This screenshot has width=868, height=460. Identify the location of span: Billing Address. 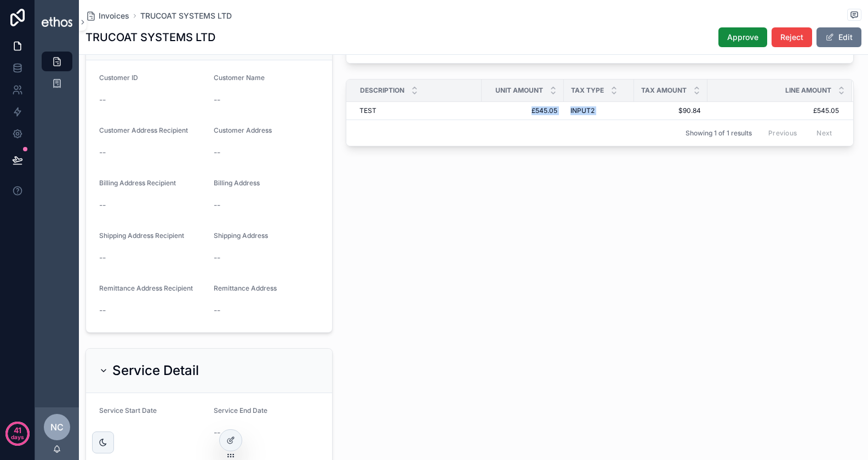
(237, 183).